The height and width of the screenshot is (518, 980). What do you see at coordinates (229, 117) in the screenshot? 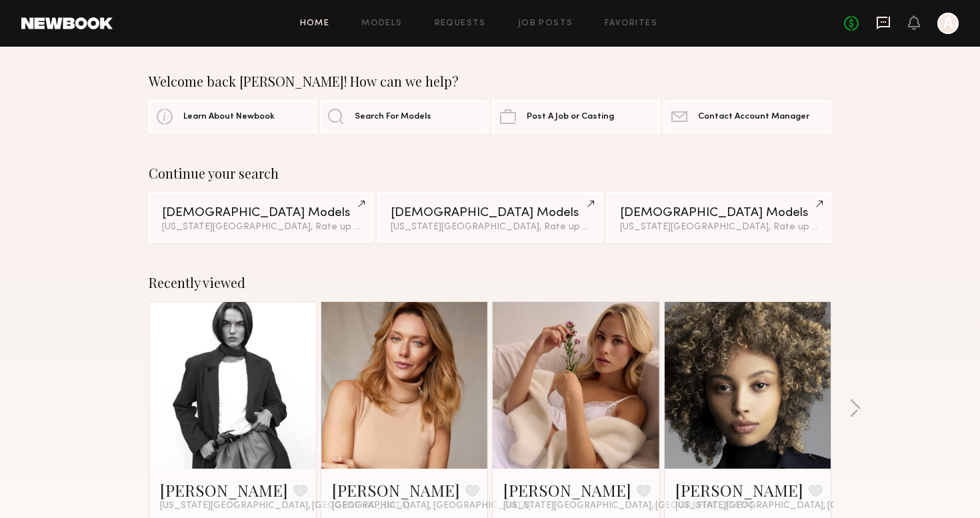
I see `span: Learn About Newbook` at bounding box center [229, 117].